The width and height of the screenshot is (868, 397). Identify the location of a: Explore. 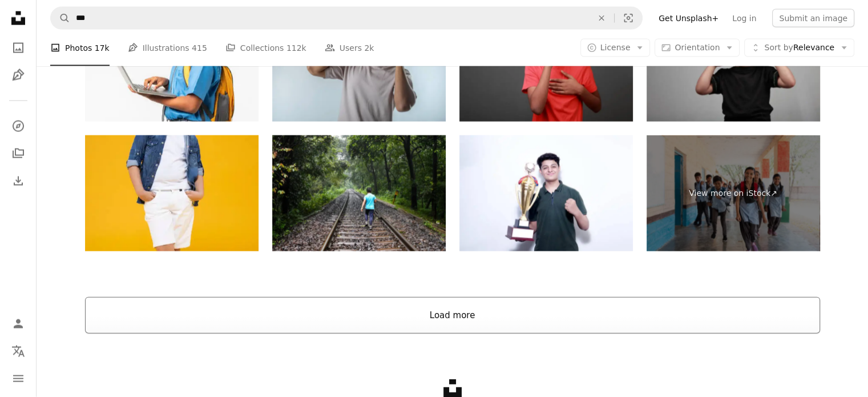
(19, 126).